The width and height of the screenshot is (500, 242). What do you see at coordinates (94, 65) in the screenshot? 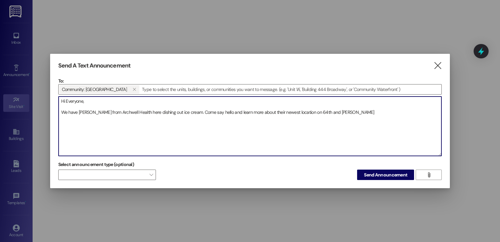
I see `h3: Send A Text Announcement` at bounding box center [94, 65].